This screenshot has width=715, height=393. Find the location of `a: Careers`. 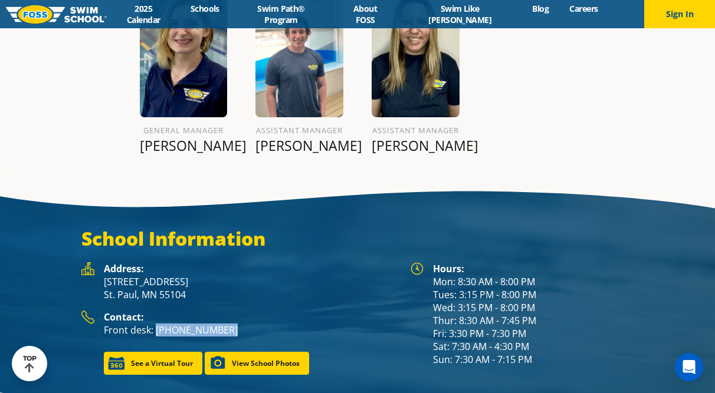

a: Careers is located at coordinates (583, 8).